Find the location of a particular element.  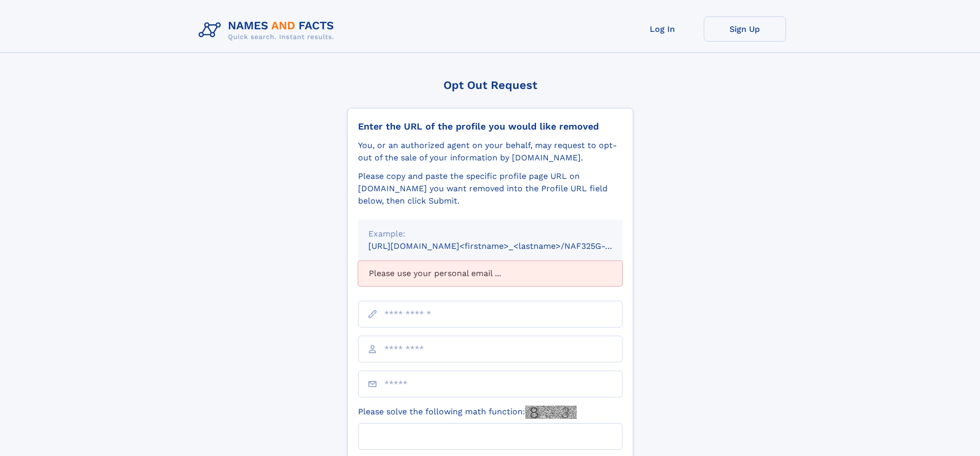

label: Please solve the following math function: is located at coordinates (467, 412).